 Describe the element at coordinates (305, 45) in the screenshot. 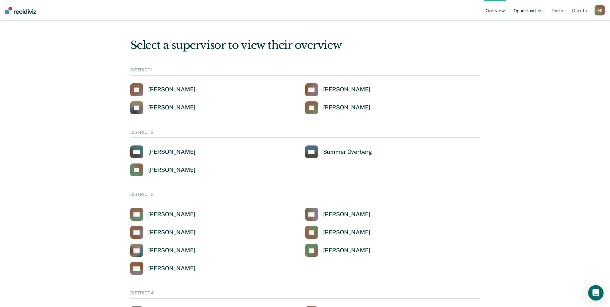

I see `div: Select a supervisor to view their overview` at that location.